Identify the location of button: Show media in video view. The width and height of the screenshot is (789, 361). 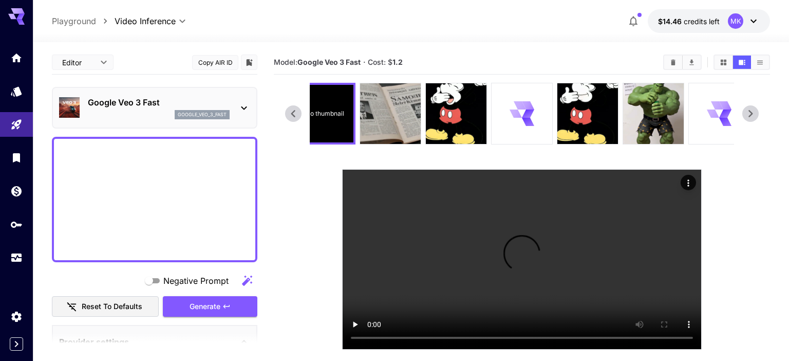
(742, 62).